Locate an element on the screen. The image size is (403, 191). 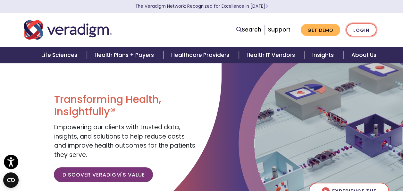
a: Healthcare Providers is located at coordinates (201, 55).